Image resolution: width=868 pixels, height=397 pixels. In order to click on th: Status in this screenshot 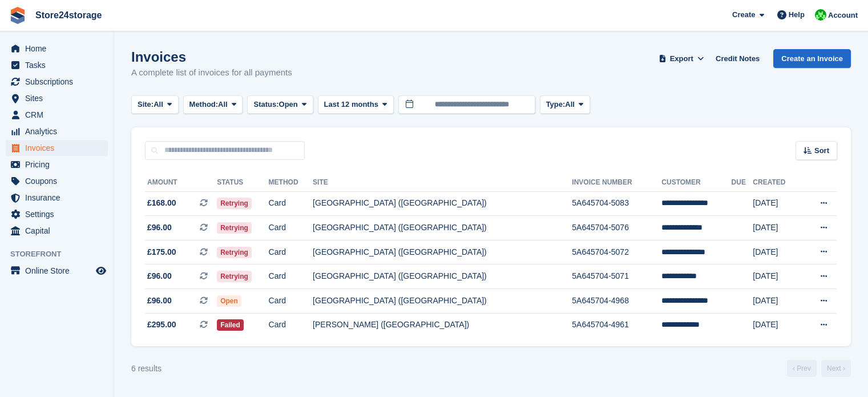, I will do `click(242, 183)`.